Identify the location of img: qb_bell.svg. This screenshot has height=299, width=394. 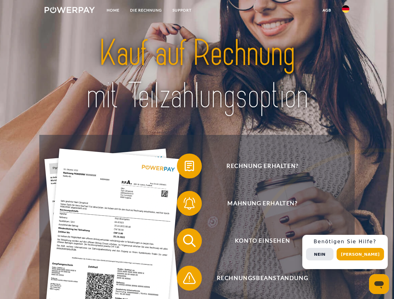
(189, 204).